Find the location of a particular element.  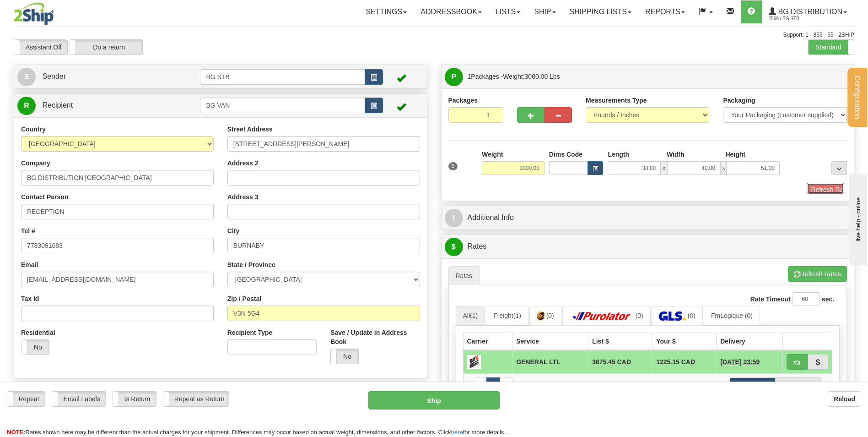

label: sec. is located at coordinates (828, 299).